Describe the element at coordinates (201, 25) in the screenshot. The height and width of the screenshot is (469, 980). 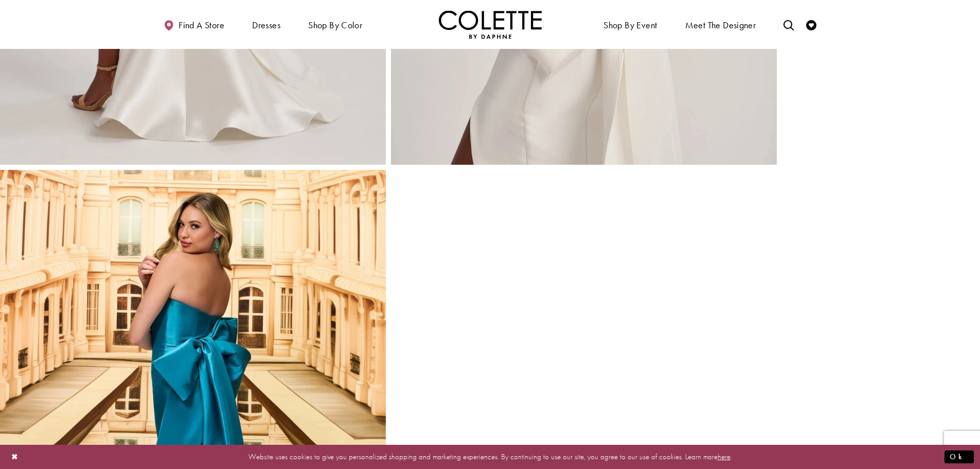
I see `span: Find a store` at that location.